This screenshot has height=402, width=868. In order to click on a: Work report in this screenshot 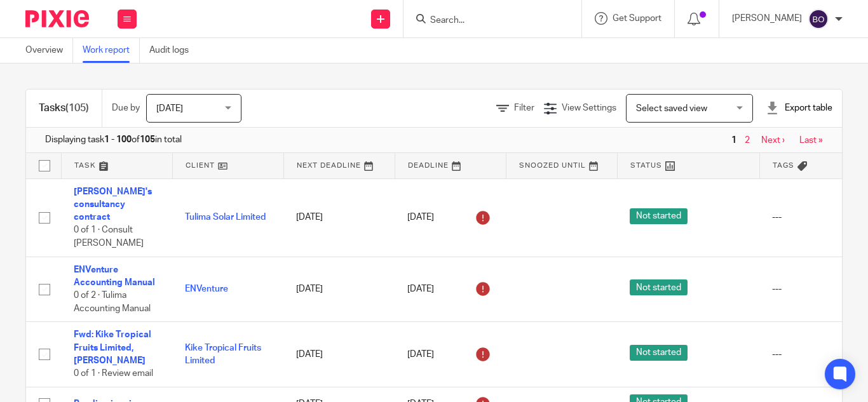, I will do `click(111, 50)`.